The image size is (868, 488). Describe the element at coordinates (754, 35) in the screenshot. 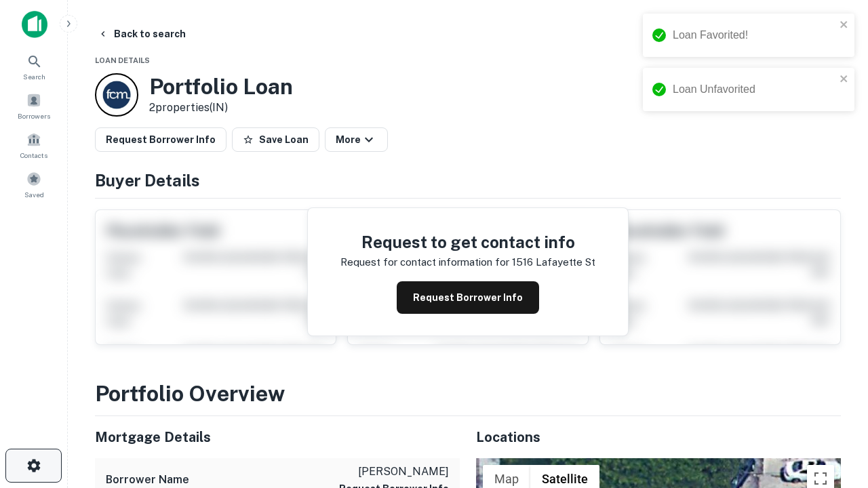

I see `div: Loan Favorited!` at that location.